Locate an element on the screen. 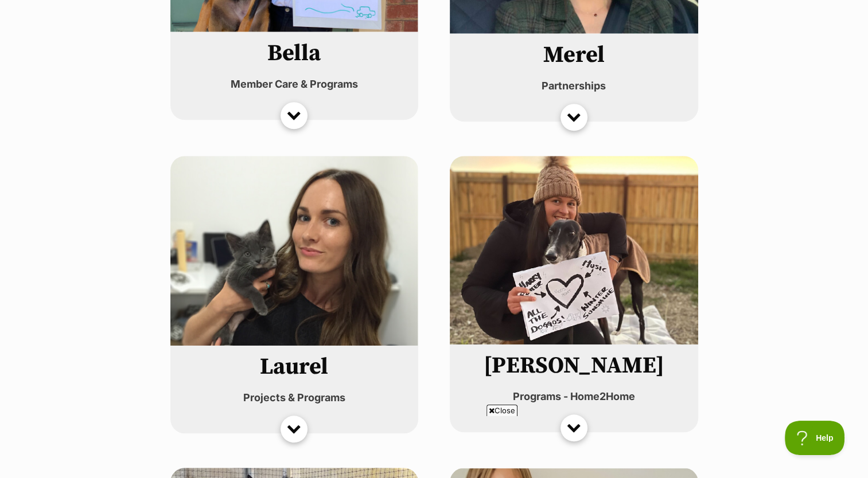 This screenshot has height=478, width=868. h3: Member Care & Programs is located at coordinates (294, 85).